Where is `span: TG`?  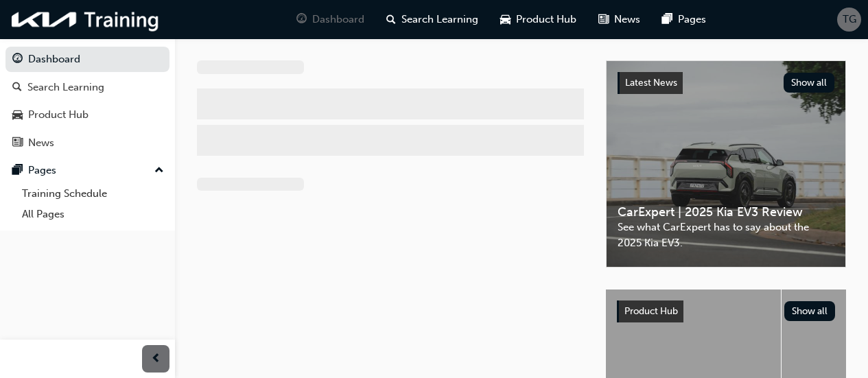
span: TG is located at coordinates (850, 19).